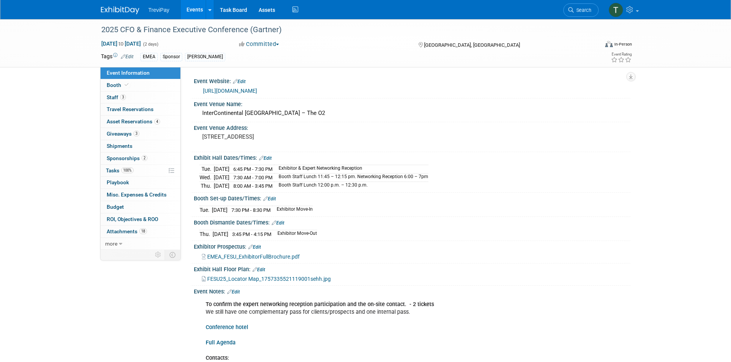 The image size is (731, 362). What do you see at coordinates (616, 10) in the screenshot?
I see `img: Tara DePaepe` at bounding box center [616, 10].